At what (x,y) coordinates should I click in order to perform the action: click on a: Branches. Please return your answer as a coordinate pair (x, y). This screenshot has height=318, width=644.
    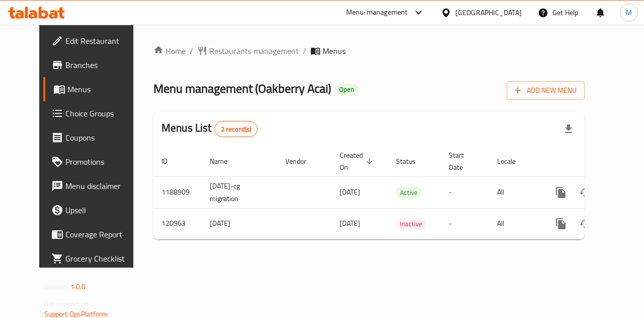
    Looking at the image, I should click on (95, 65).